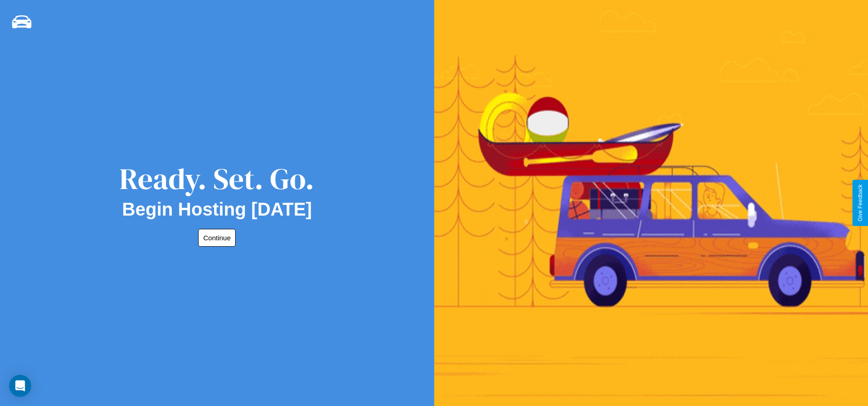 This screenshot has width=868, height=406. Describe the element at coordinates (217, 178) in the screenshot. I see `div: Ready. Set. Go.` at that location.